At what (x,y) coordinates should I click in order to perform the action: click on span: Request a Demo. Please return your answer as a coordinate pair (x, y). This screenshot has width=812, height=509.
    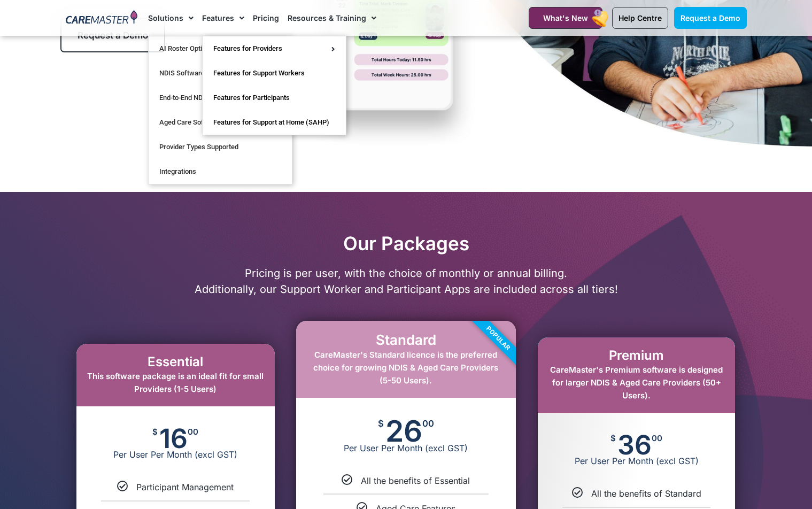
    Looking at the image, I should click on (710, 17).